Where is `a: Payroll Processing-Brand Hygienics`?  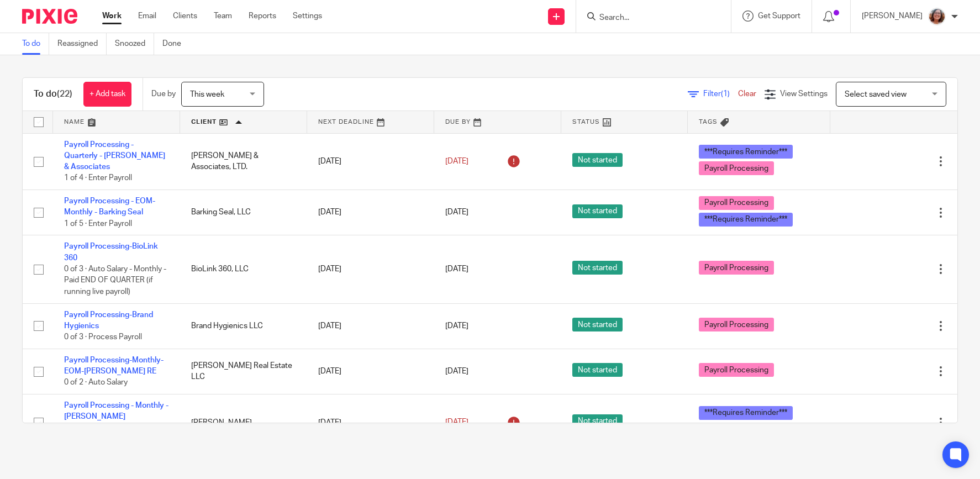 a: Payroll Processing-Brand Hygienics is located at coordinates (108, 320).